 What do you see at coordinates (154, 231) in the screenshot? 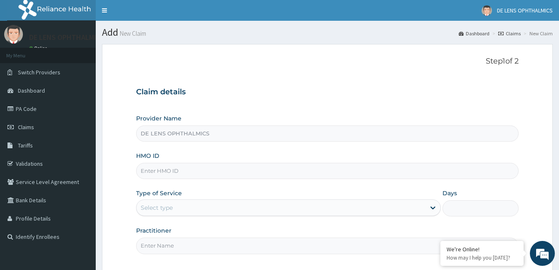
I see `label: Practitioner` at bounding box center [154, 231].